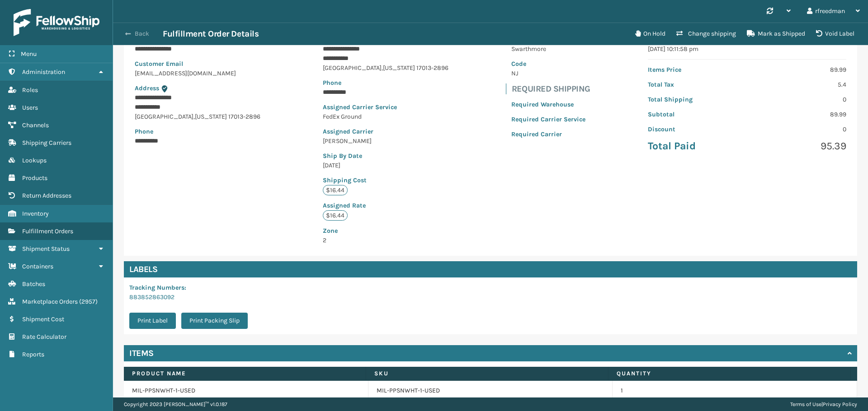 This screenshot has width=868, height=411. What do you see at coordinates (35, 178) in the screenshot?
I see `span: Products` at bounding box center [35, 178].